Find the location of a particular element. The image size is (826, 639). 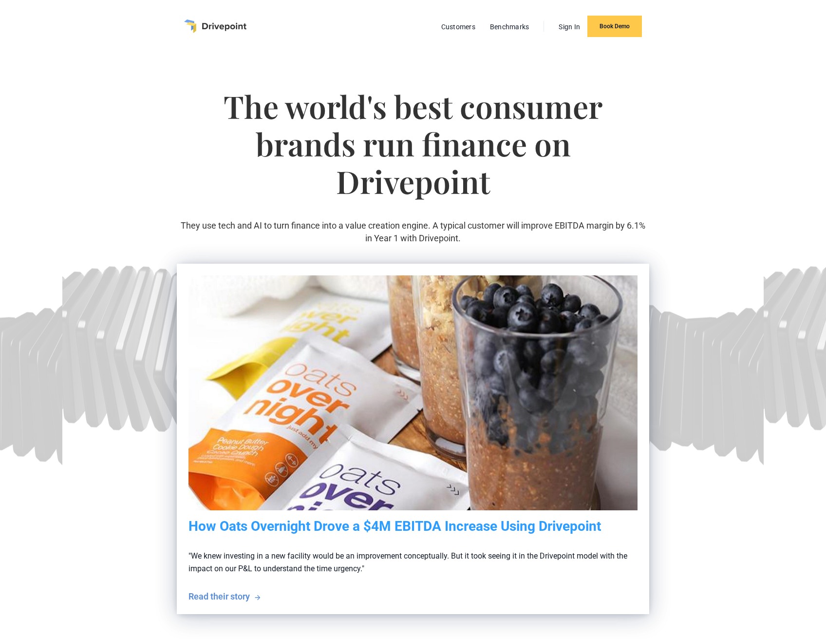

p: They use tech and AI to turn finance into a value creation engine. A typical customer will improv... is located at coordinates (413, 231).